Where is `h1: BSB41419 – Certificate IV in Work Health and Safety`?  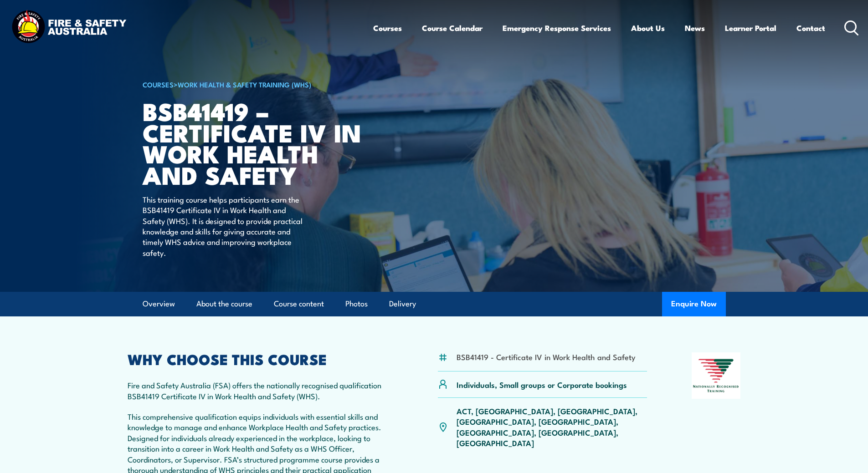 h1: BSB41419 – Certificate IV in Work Health and Safety is located at coordinates (255, 143).